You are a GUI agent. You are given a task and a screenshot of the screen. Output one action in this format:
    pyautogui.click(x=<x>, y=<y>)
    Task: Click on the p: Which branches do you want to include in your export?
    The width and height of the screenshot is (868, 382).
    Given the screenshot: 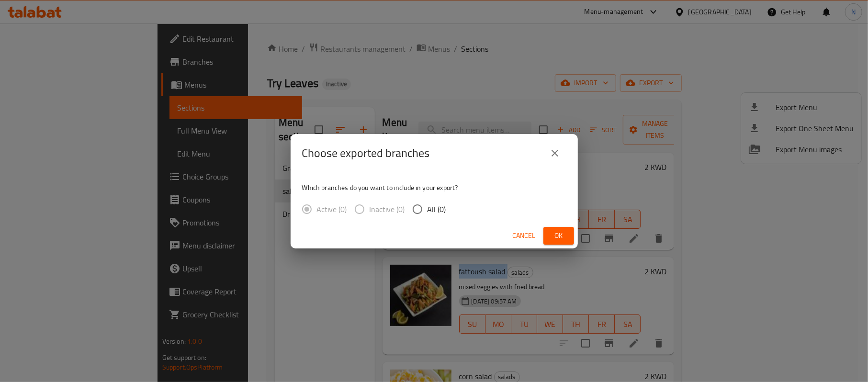 What is the action you would take?
    pyautogui.click(x=434, y=187)
    